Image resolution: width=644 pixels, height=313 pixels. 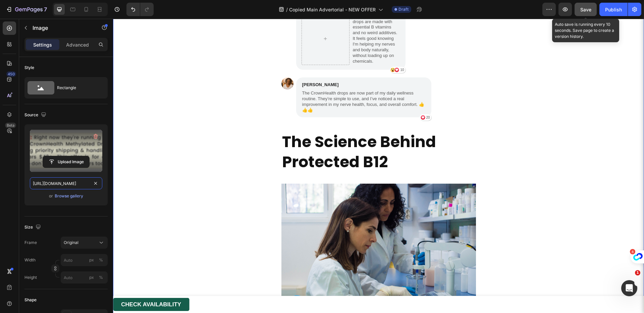 I want to click on div: Beta, so click(x=11, y=125).